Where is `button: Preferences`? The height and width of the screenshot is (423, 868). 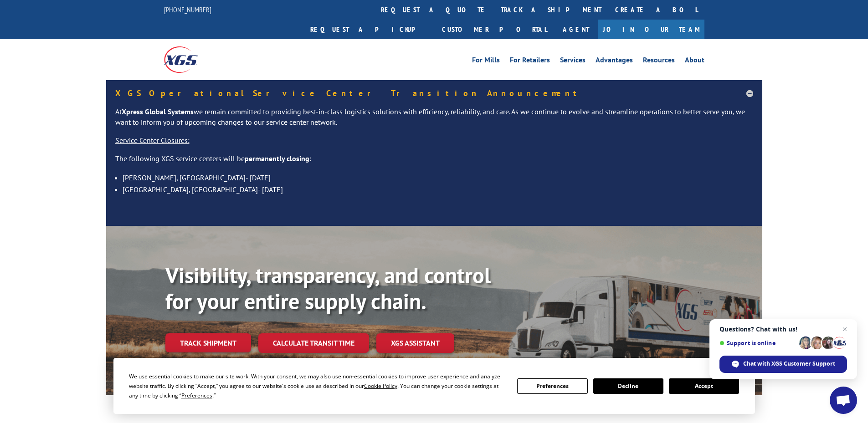
button: Preferences is located at coordinates (552, 387).